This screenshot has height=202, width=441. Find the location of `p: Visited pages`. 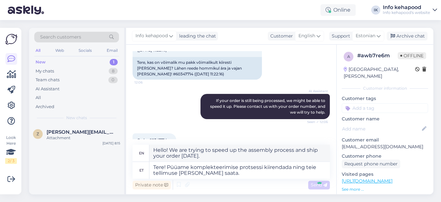

p: Visited pages is located at coordinates (385, 174).